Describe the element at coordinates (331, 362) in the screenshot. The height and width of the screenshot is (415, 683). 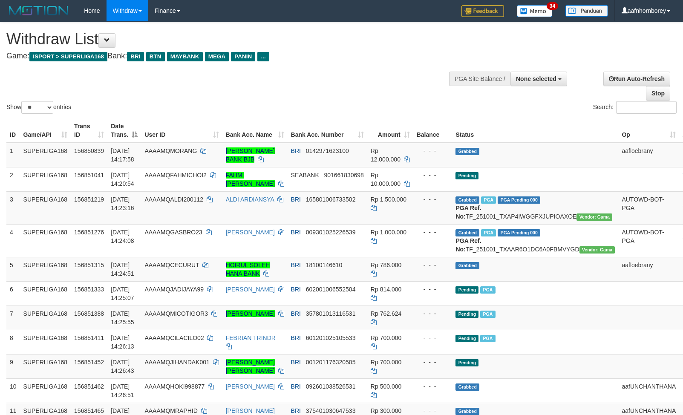
I see `span: Copy 001201176320505 to clipboard` at that location.